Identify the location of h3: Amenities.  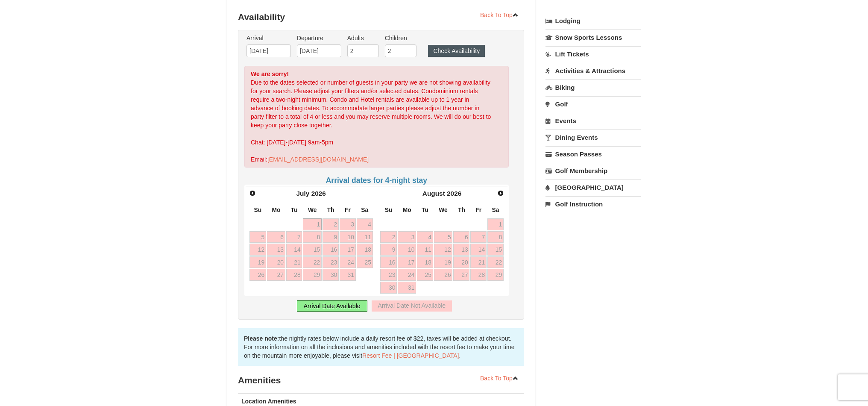
(381, 381).